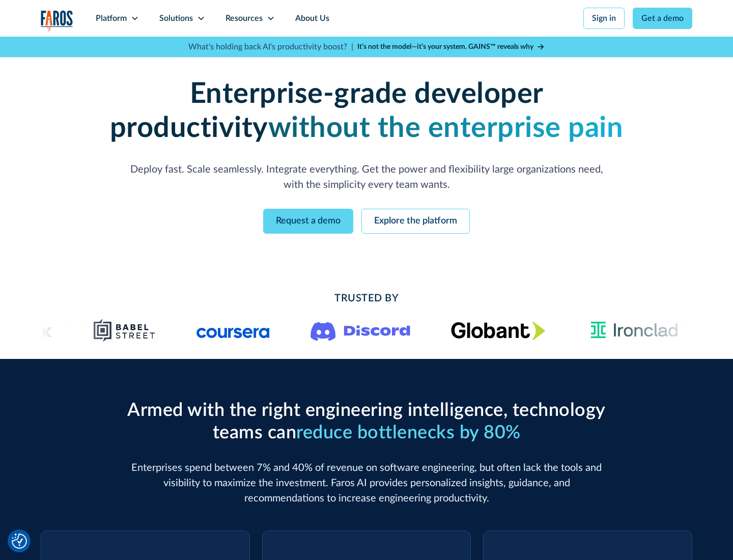  I want to click on a: Request a demo, so click(308, 221).